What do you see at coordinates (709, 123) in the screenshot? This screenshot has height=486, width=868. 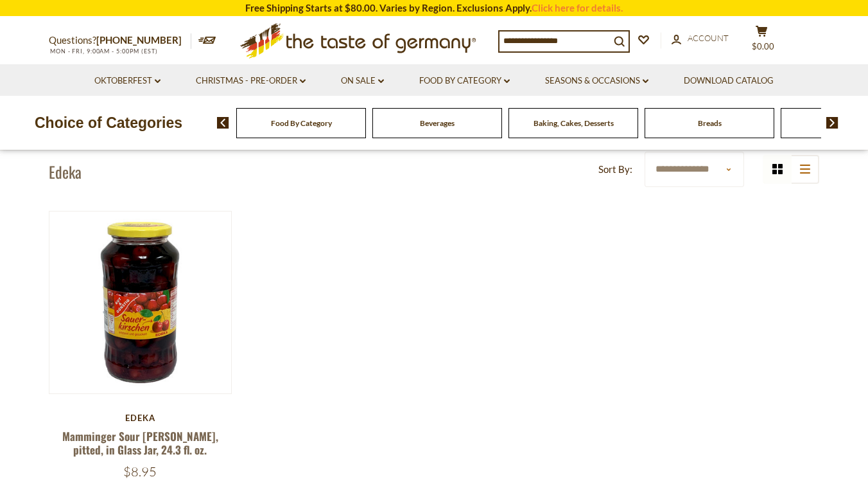 I see `a: Breads` at bounding box center [709, 123].